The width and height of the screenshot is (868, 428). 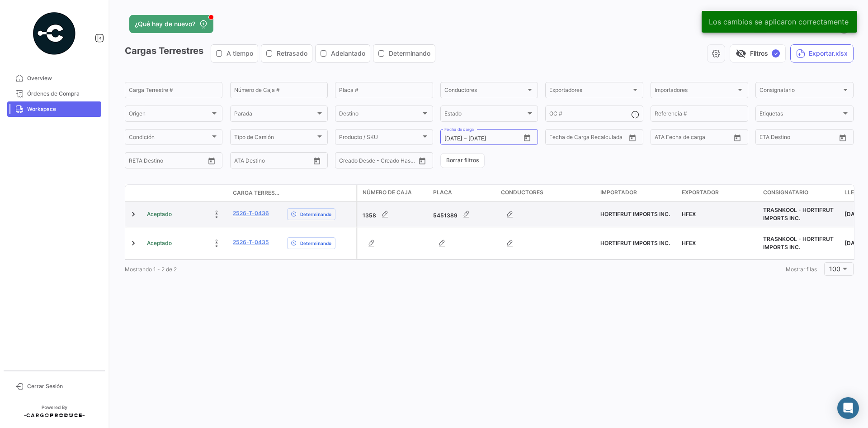 I want to click on h3: Cargas Terrestres, so click(x=281, y=53).